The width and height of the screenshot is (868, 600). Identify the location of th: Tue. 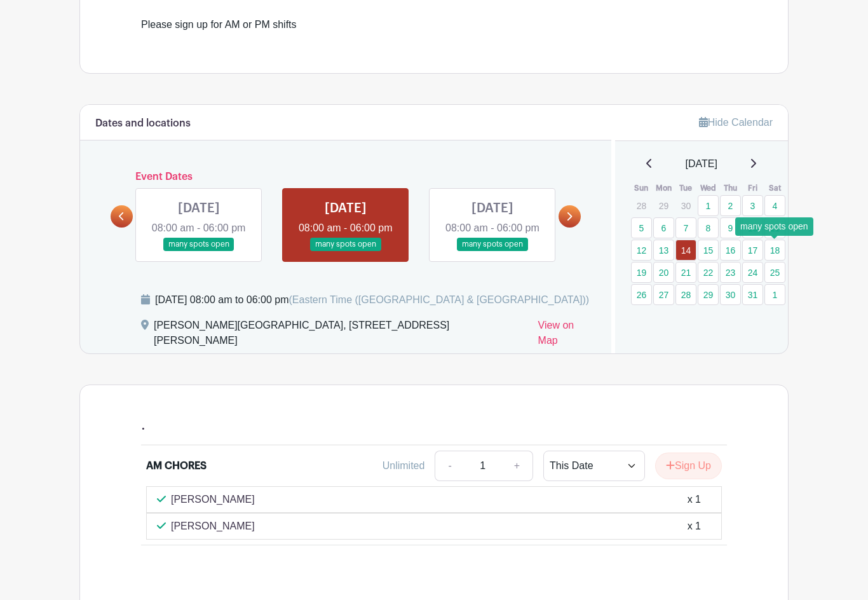
(686, 188).